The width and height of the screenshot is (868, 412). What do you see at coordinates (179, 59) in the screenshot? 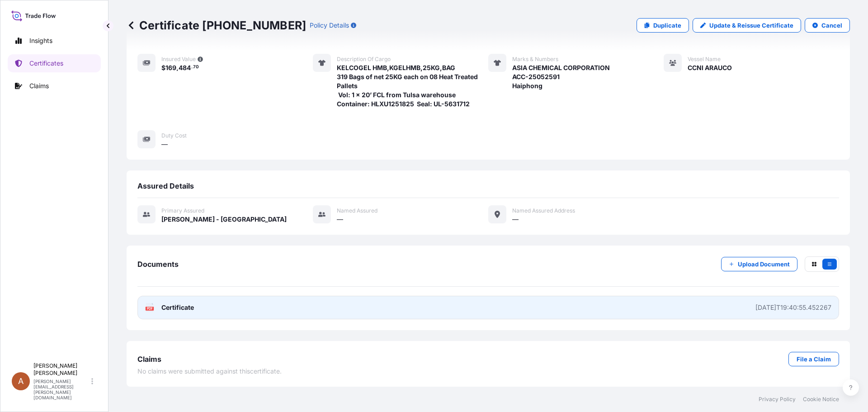
I see `span: Insured Value` at bounding box center [179, 59].